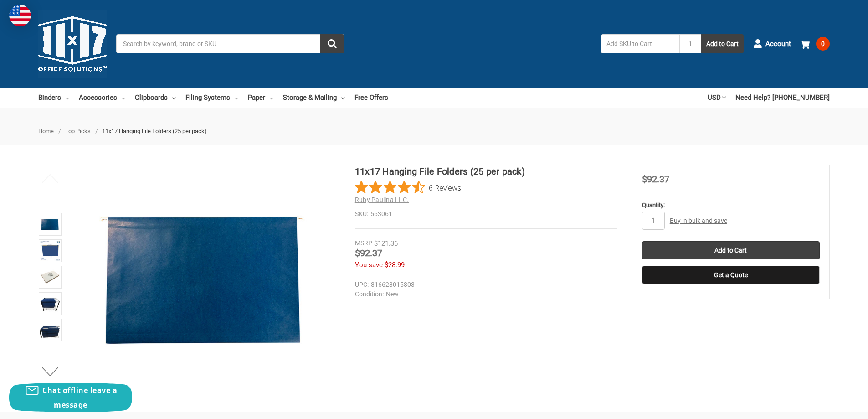 This screenshot has height=419, width=868. What do you see at coordinates (771, 44) in the screenshot?
I see `a: Account` at bounding box center [771, 44].